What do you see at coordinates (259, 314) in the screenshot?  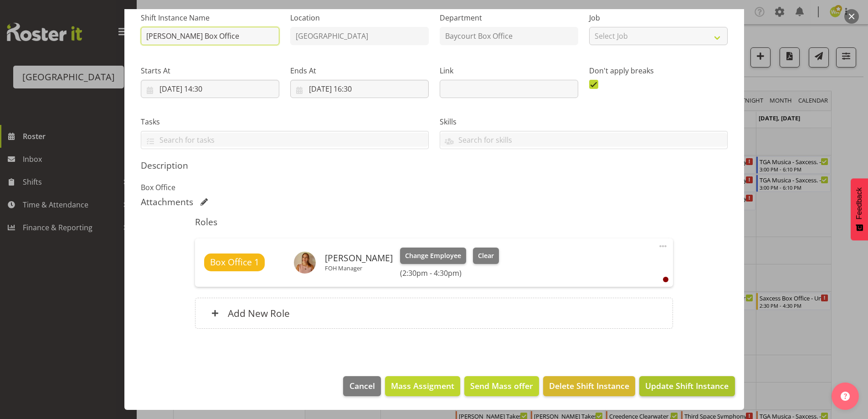 I see `h6: Add New Role` at bounding box center [259, 314].